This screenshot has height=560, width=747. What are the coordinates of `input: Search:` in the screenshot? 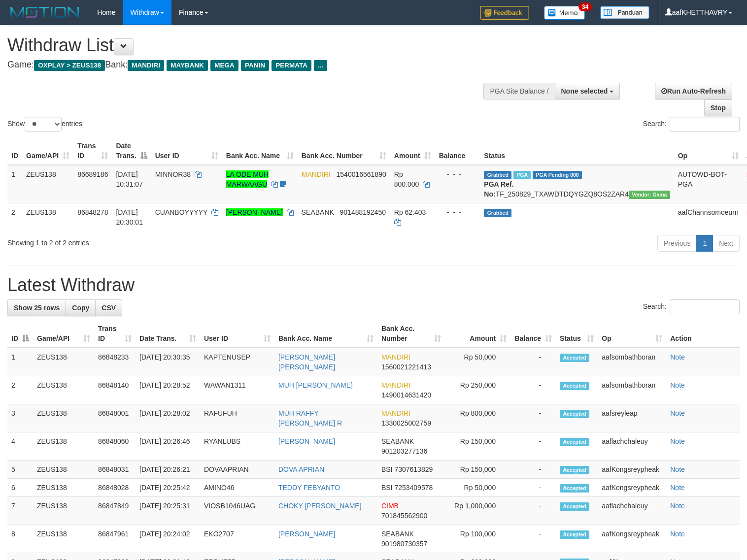 It's located at (704, 306).